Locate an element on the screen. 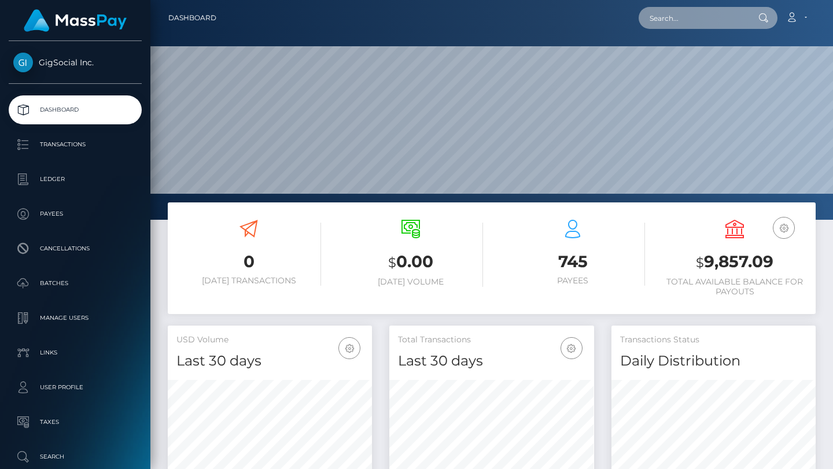  a: Payees is located at coordinates (75, 214).